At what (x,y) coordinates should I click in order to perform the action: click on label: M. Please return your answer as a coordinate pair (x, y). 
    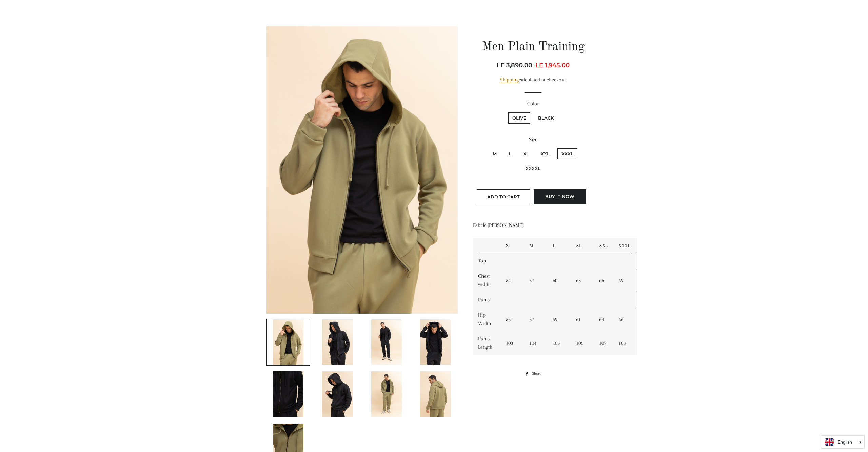
    Looking at the image, I should click on (494, 154).